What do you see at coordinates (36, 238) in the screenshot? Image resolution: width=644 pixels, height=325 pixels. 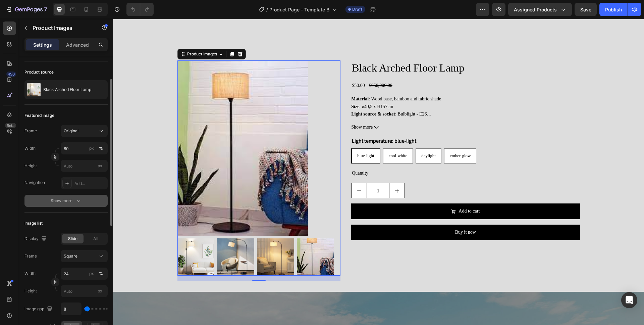 I see `div: Display` at bounding box center [36, 238].